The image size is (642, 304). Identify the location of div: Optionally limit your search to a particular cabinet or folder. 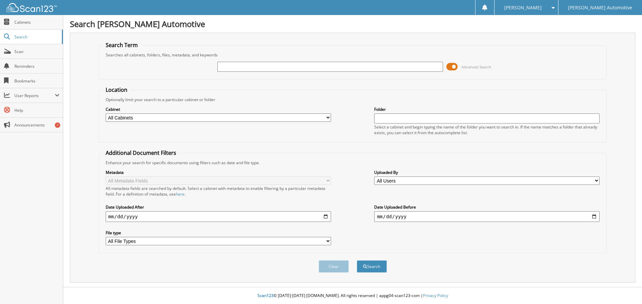
(353, 100).